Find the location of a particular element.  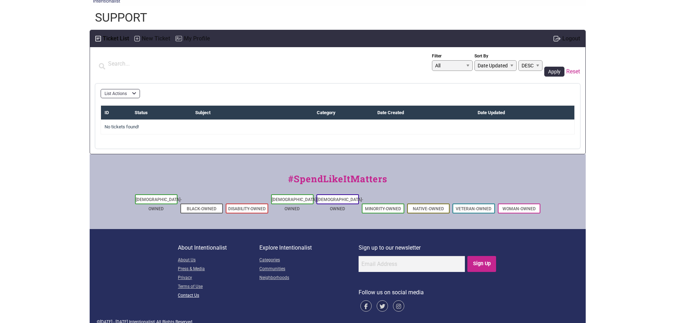

input: Sign Up is located at coordinates (481, 264).